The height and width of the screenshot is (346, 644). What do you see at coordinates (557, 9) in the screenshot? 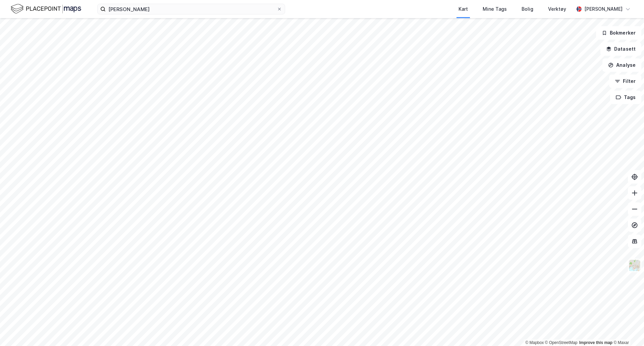
I see `div: Verktøy` at bounding box center [557, 9].